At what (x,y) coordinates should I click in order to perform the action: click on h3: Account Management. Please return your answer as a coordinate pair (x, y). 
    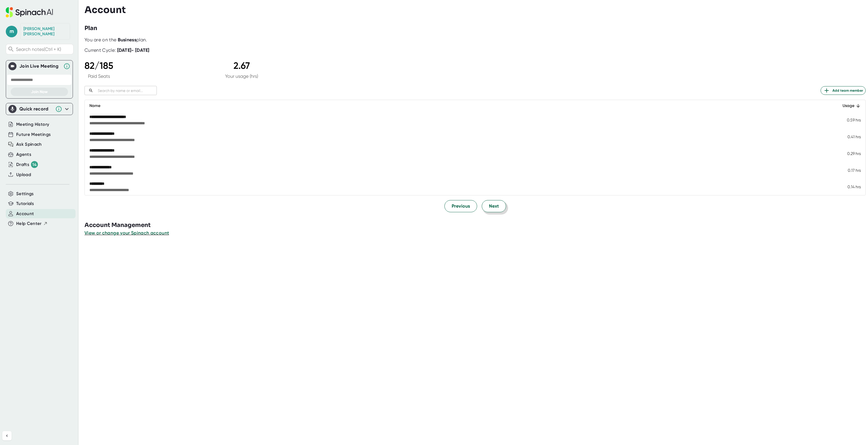
    Looking at the image, I should click on (476, 225).